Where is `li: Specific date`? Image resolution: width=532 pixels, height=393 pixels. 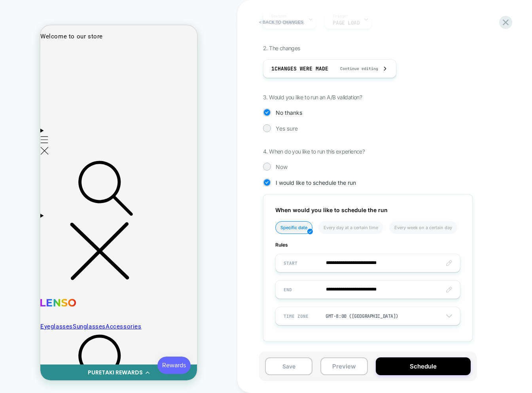
li: Specific date is located at coordinates (294, 227).